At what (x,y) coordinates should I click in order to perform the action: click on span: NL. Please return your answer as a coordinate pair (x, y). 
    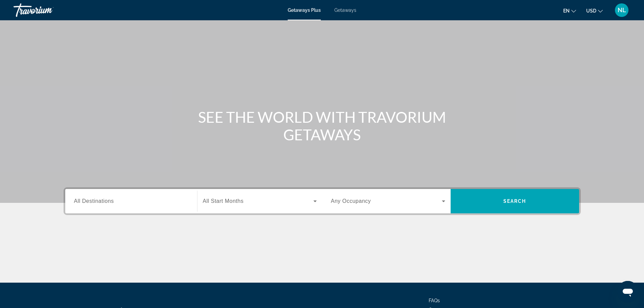
    Looking at the image, I should click on (622, 10).